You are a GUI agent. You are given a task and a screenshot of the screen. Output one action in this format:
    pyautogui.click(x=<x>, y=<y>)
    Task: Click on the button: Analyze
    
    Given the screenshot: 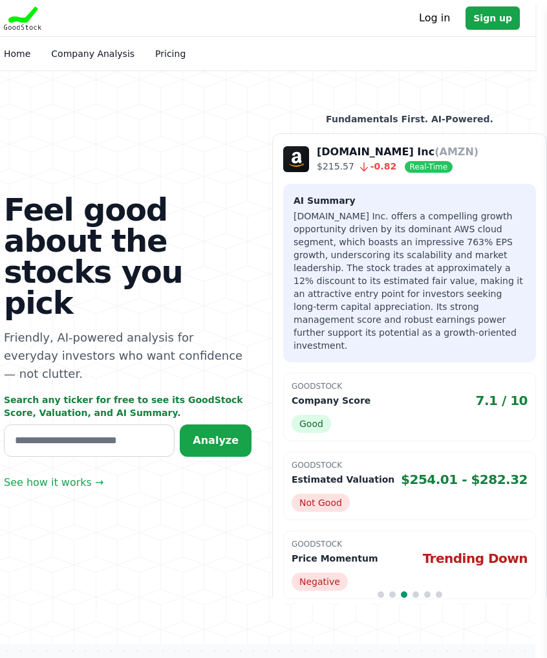 What is the action you would take?
    pyautogui.click(x=215, y=440)
    